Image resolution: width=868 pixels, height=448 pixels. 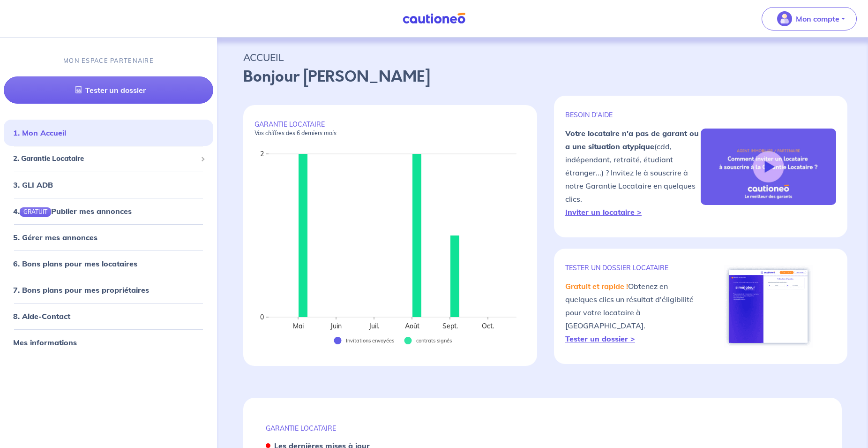 I want to click on text: Août, so click(x=412, y=326).